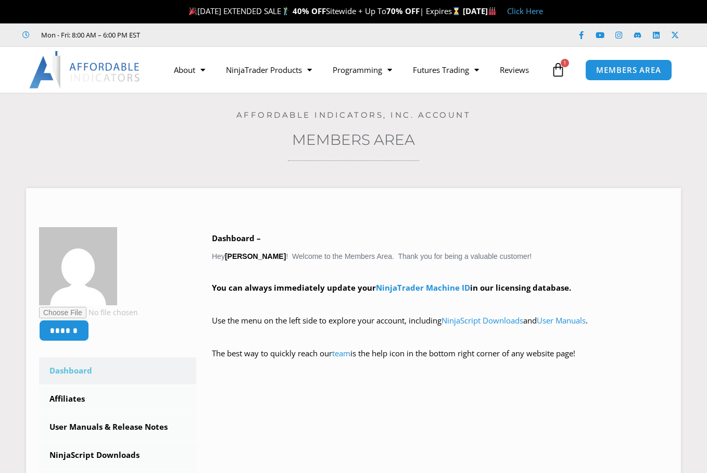  Describe the element at coordinates (629, 70) in the screenshot. I see `span: MEMBERS AREA` at that location.